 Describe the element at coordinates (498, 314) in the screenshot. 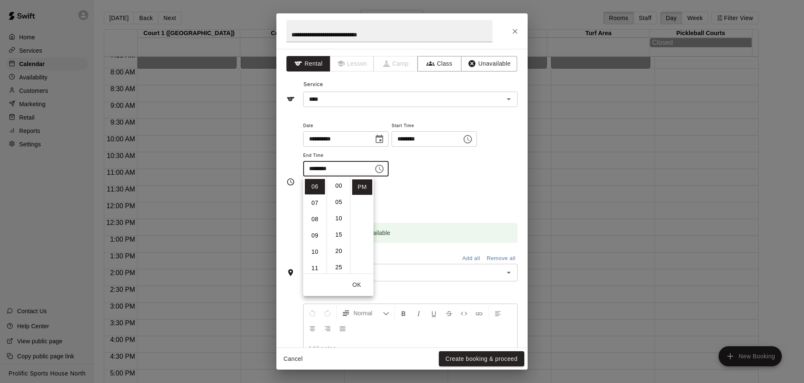

I see `button: Left Align` at that location.